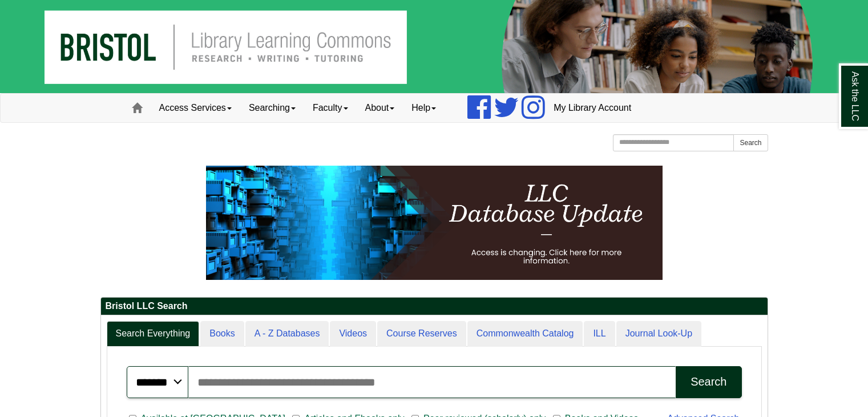 The width and height of the screenshot is (868, 417). What do you see at coordinates (423, 108) in the screenshot?
I see `a: Help` at bounding box center [423, 108].